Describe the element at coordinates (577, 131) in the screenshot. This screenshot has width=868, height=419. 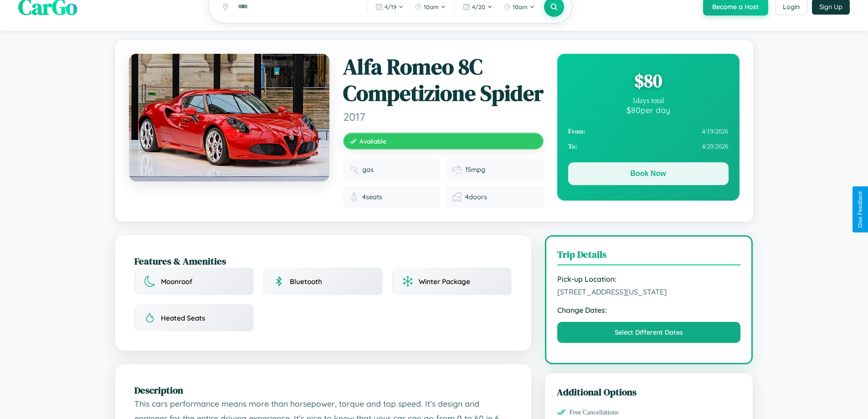
I see `strong: From:` at that location.